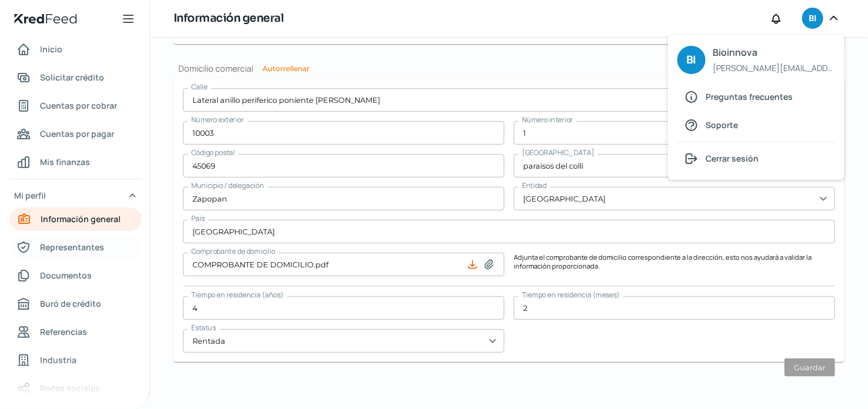  I want to click on span: Tiempo en residencia (años), so click(238, 294).